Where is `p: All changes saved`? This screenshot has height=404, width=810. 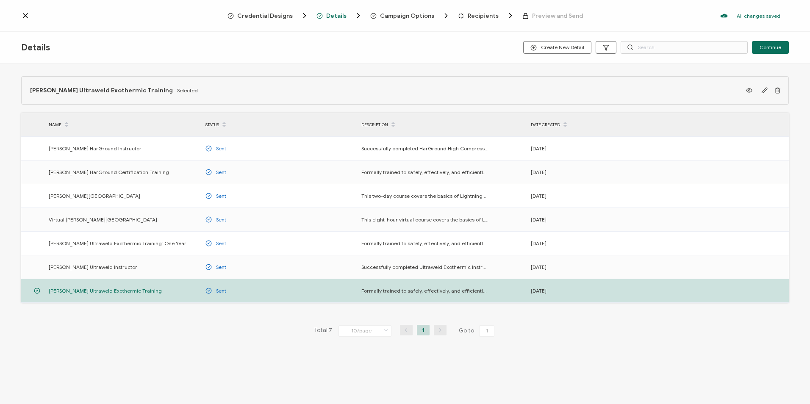
p: All changes saved is located at coordinates (758, 16).